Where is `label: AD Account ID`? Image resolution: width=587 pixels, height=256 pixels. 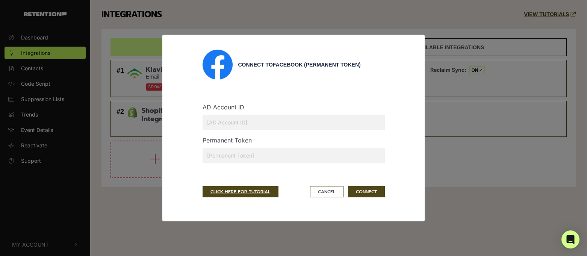 label: AD Account ID is located at coordinates (223, 107).